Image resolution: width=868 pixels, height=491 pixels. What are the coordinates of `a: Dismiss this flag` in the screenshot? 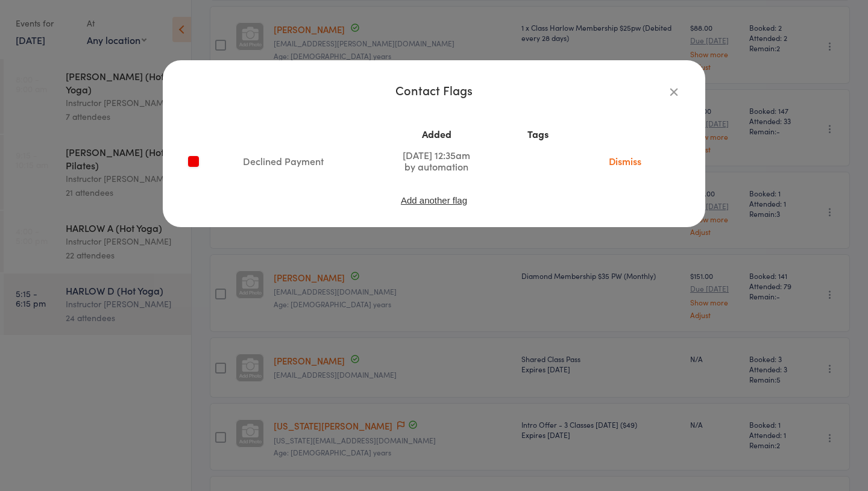 It's located at (625, 161).